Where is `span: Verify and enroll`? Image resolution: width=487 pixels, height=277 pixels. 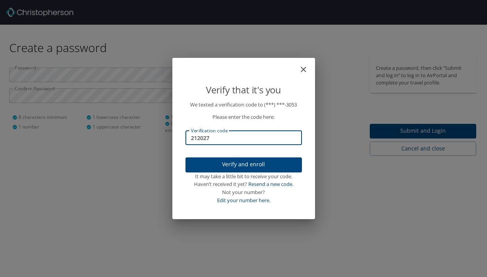
span: Verify and enroll is located at coordinates (244, 164).